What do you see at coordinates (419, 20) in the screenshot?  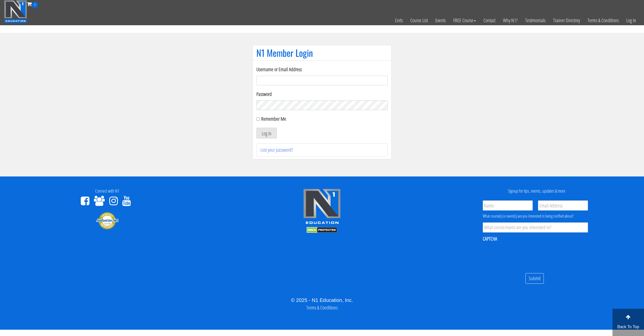 I see `a: Course List` at bounding box center [419, 20].